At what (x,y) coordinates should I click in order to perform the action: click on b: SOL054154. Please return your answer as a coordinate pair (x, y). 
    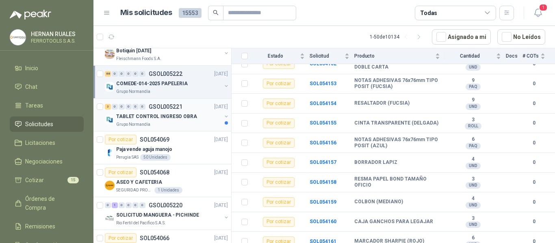
    Looking at the image, I should click on (323, 104).